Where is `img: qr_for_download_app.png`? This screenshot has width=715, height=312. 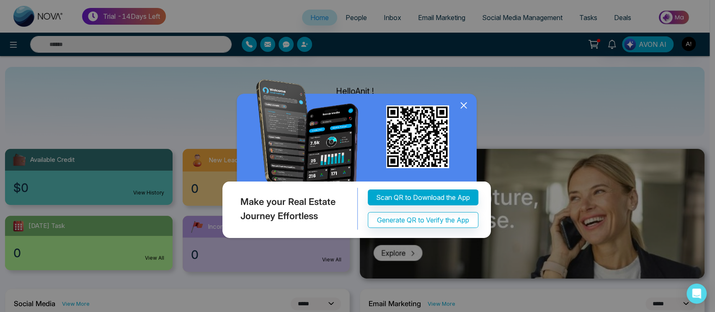
img: qr_for_download_app.png is located at coordinates (417, 137).